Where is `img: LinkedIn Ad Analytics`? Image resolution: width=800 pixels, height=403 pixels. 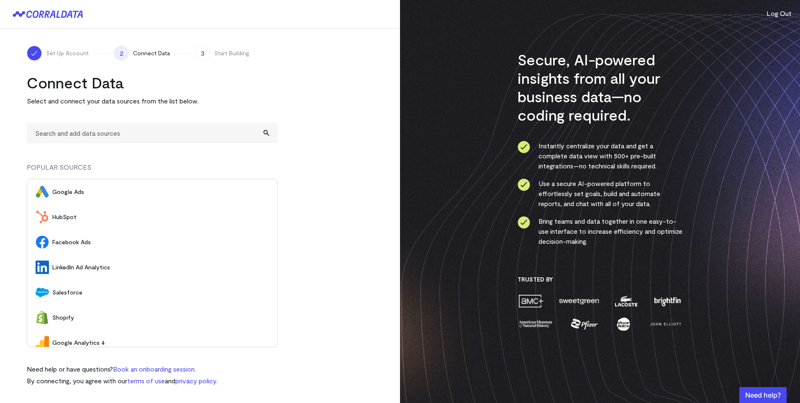 img: LinkedIn Ad Analytics is located at coordinates (42, 267).